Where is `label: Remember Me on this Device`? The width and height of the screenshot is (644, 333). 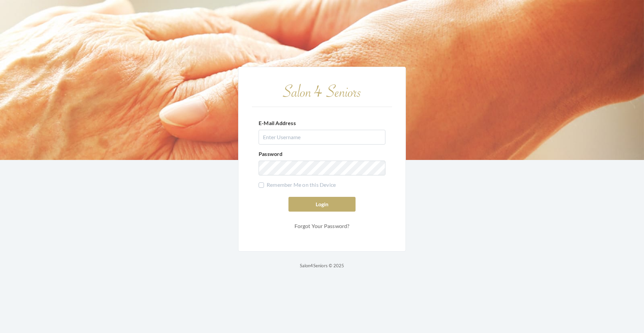 label: Remember Me on this Device is located at coordinates (297, 185).